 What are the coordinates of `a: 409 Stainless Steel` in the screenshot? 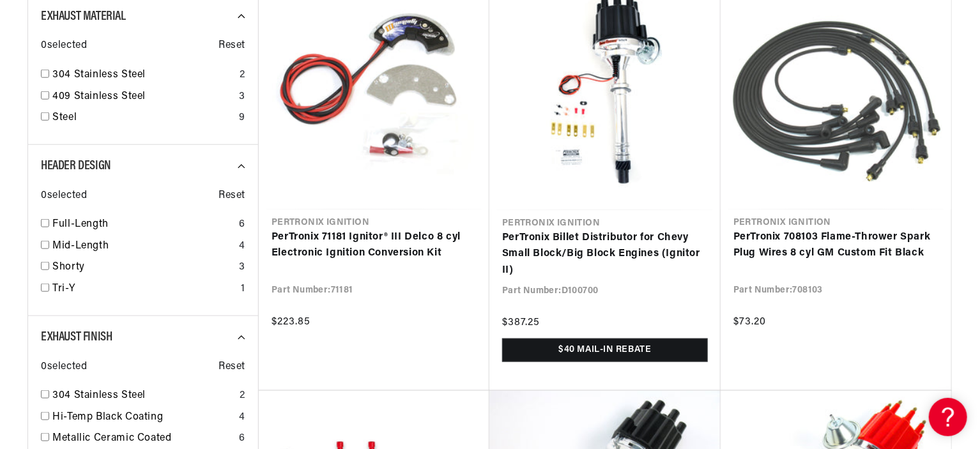 It's located at (143, 97).